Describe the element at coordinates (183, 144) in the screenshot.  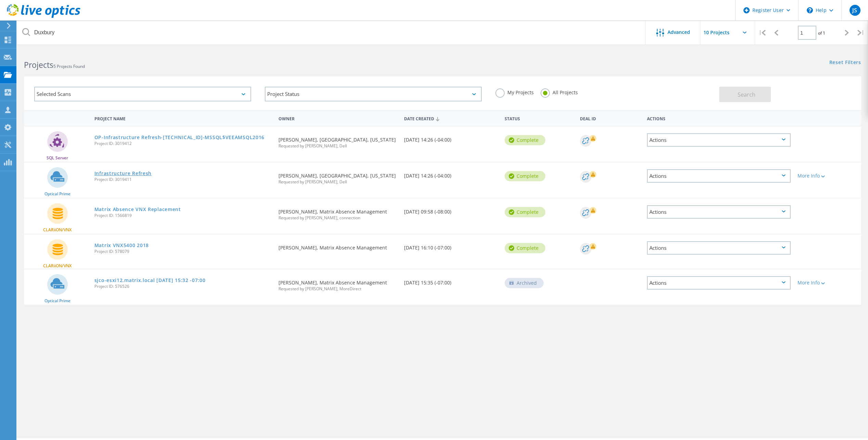
I see `span: Project ID: 3019412` at that location.